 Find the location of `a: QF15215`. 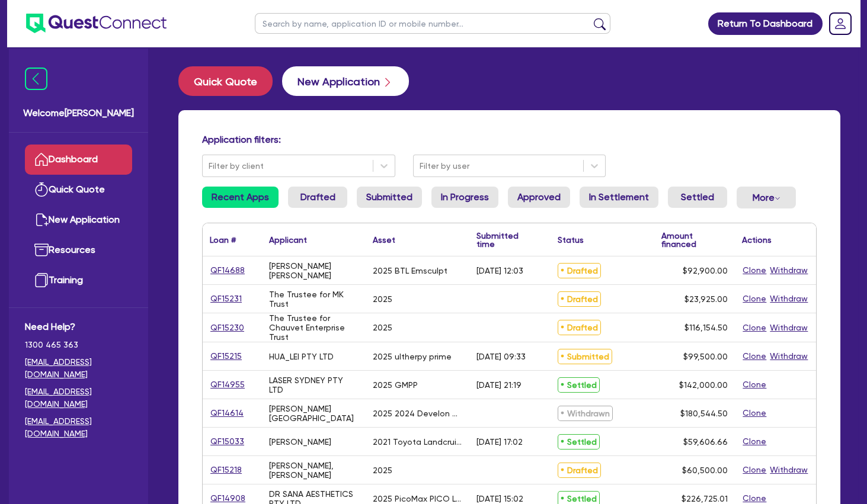

a: QF15215 is located at coordinates (226, 356).